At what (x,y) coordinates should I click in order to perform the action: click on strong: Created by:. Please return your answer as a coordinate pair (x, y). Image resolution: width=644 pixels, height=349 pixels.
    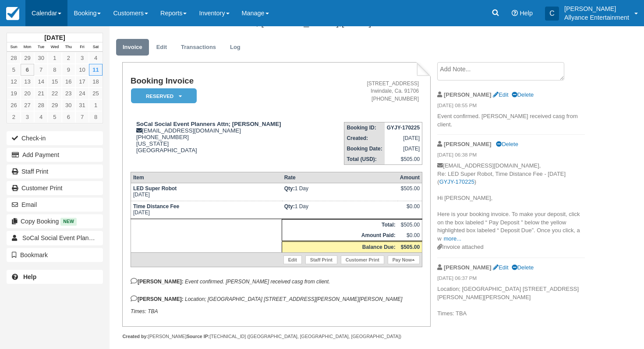
    Looking at the image, I should click on (135, 337).